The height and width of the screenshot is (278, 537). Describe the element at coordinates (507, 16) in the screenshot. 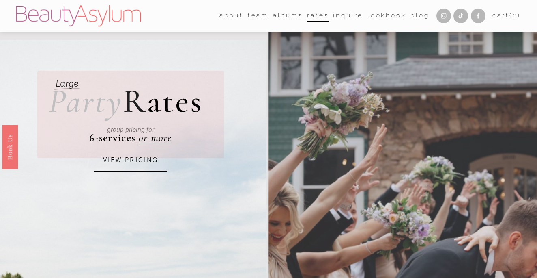

I see `a: 0 items in cart` at that location.